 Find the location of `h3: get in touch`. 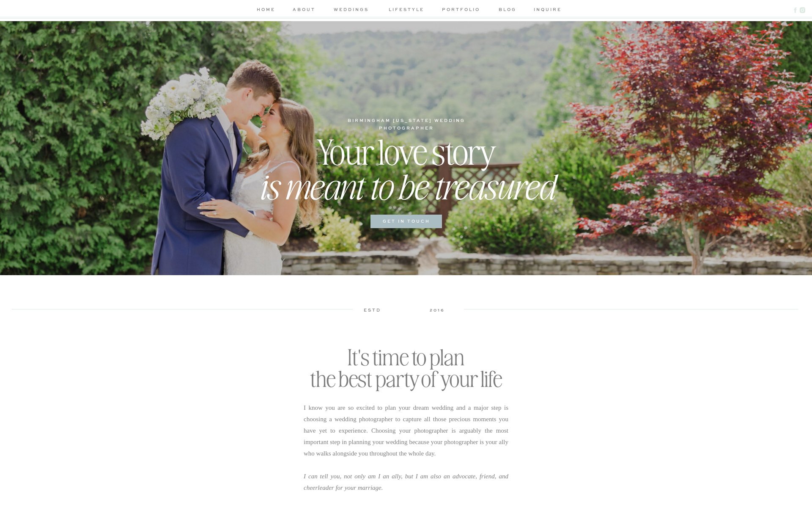

h3: get in touch is located at coordinates (406, 221).